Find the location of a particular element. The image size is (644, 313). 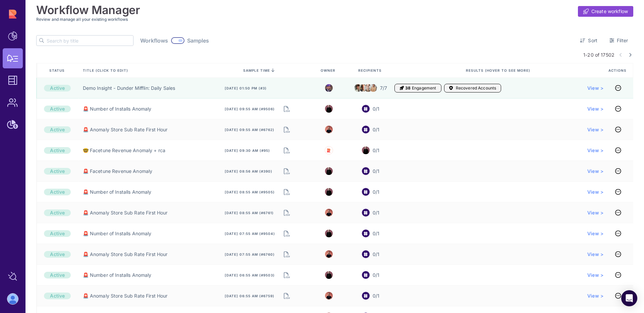

a: Demo Insight - Dunder Mifflin: Daily Sales is located at coordinates (129, 88).